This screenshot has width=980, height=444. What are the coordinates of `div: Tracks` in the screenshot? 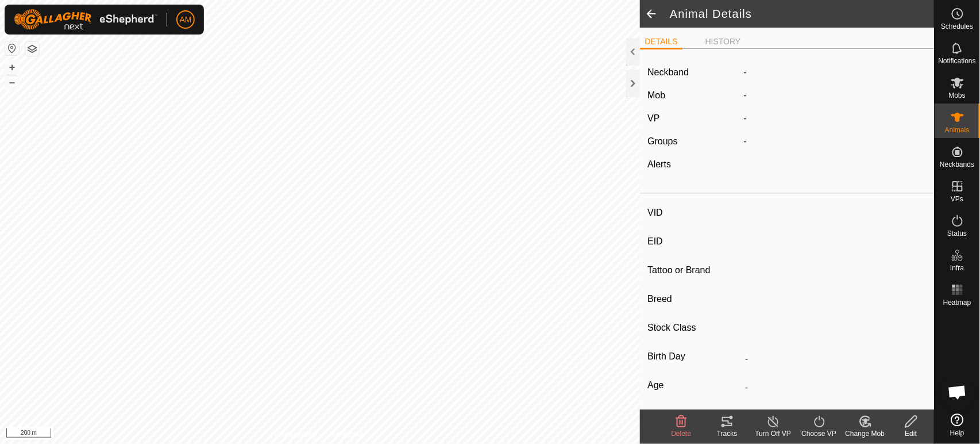 It's located at (728, 433).